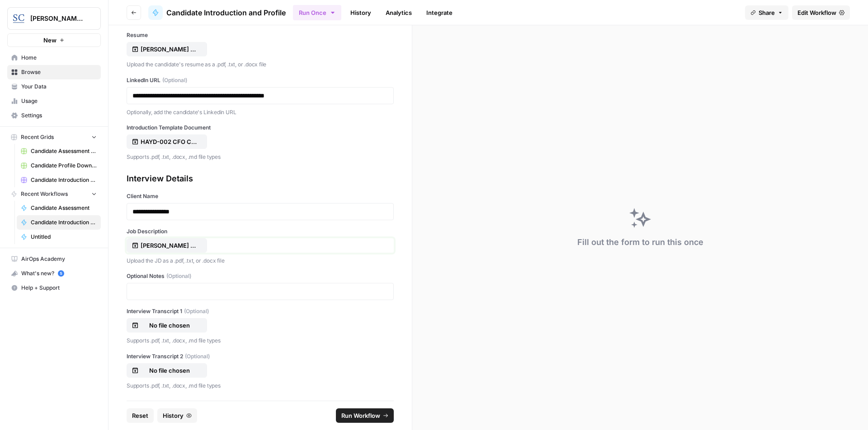 This screenshot has height=430, width=868. What do you see at coordinates (178, 416) in the screenshot?
I see `button: History` at bounding box center [178, 416].